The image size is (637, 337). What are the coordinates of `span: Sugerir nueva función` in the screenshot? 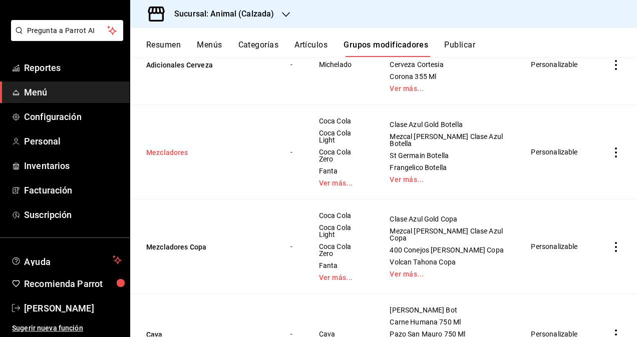 It's located at (67, 328).